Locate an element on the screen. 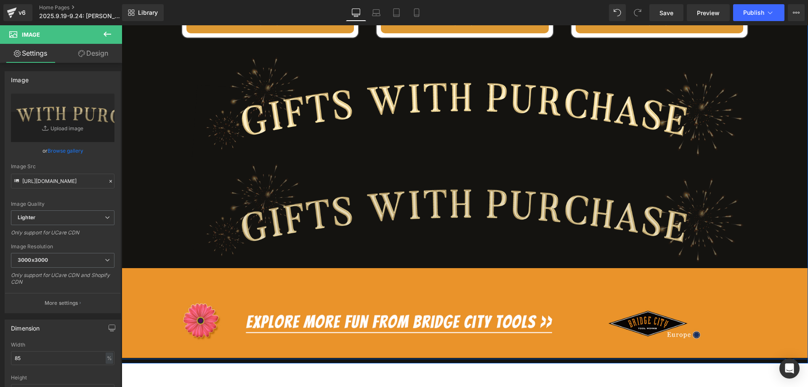  div: Image Quality is located at coordinates (63, 204).